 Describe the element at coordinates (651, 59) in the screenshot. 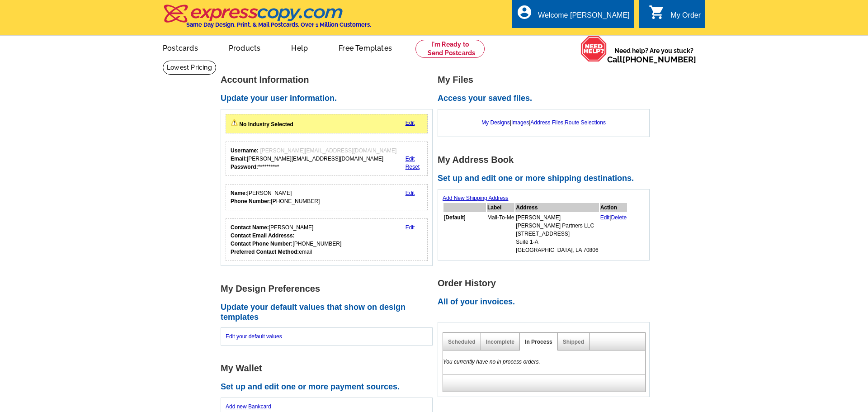

I see `span: Call` at that location.